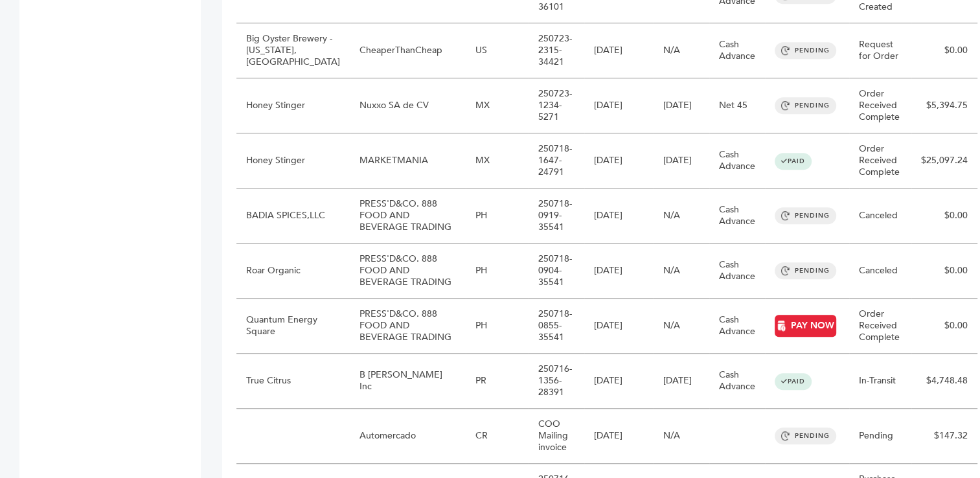 The width and height of the screenshot is (980, 478). I want to click on td: 250718-0904-35541, so click(556, 270).